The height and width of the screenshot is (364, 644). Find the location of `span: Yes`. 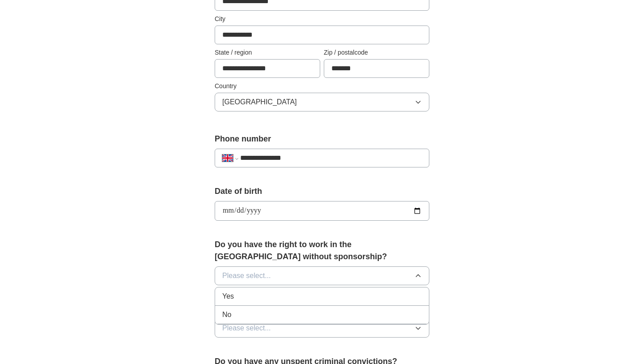

span: Yes is located at coordinates (228, 296).